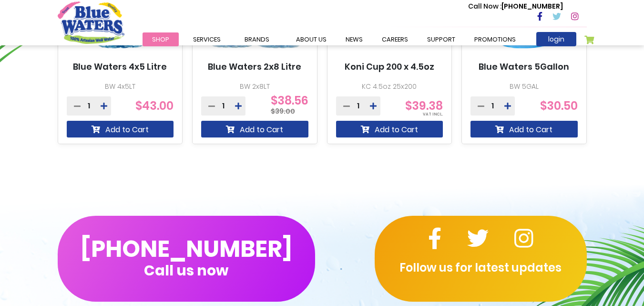 The image size is (644, 306). I want to click on a: login, so click(557, 39).